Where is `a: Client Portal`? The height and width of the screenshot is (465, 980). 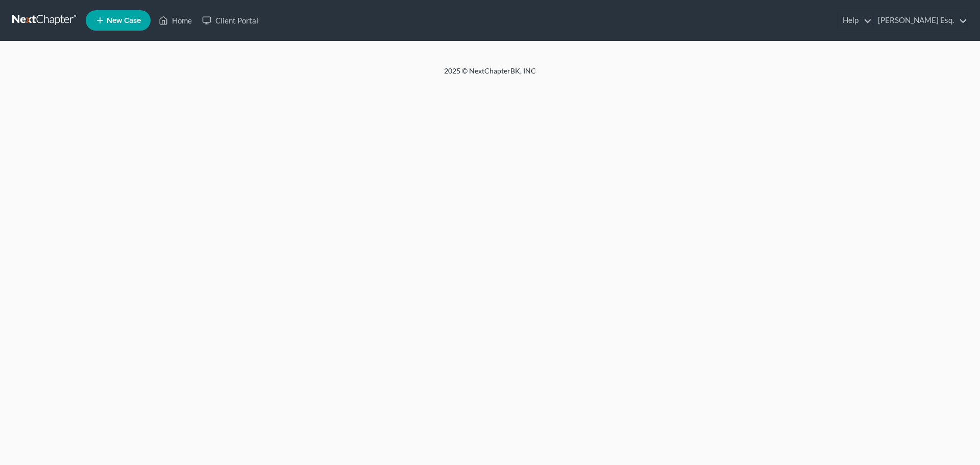
a: Client Portal is located at coordinates (230, 20).